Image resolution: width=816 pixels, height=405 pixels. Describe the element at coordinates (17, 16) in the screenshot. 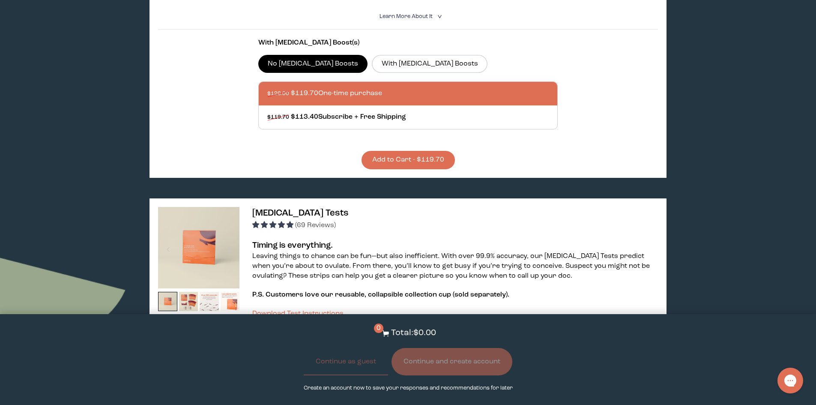

I see `button: Gorgias live chat` at that location.